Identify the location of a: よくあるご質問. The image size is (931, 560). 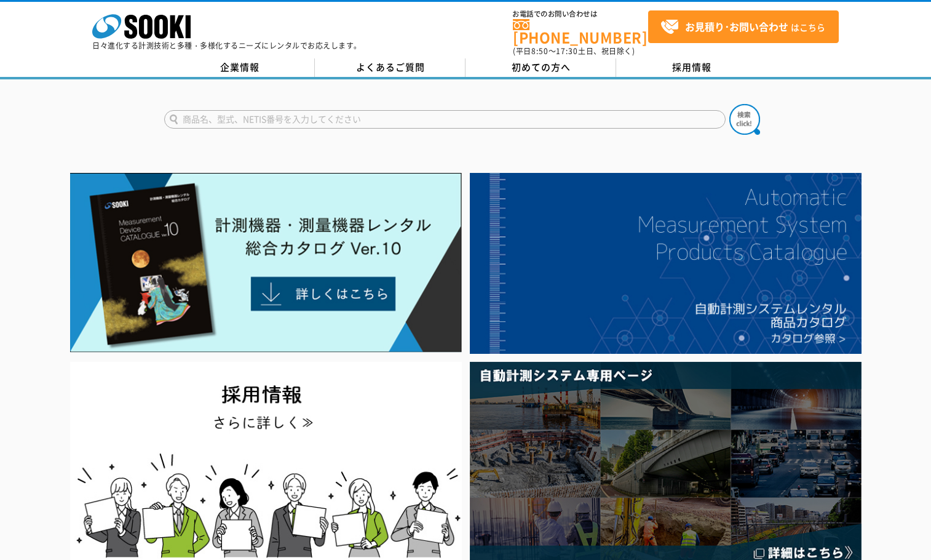
(390, 67).